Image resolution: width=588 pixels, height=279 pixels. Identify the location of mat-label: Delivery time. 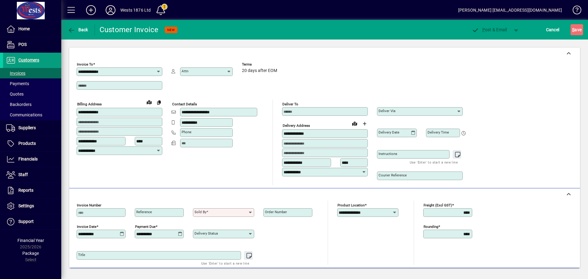
(438, 132).